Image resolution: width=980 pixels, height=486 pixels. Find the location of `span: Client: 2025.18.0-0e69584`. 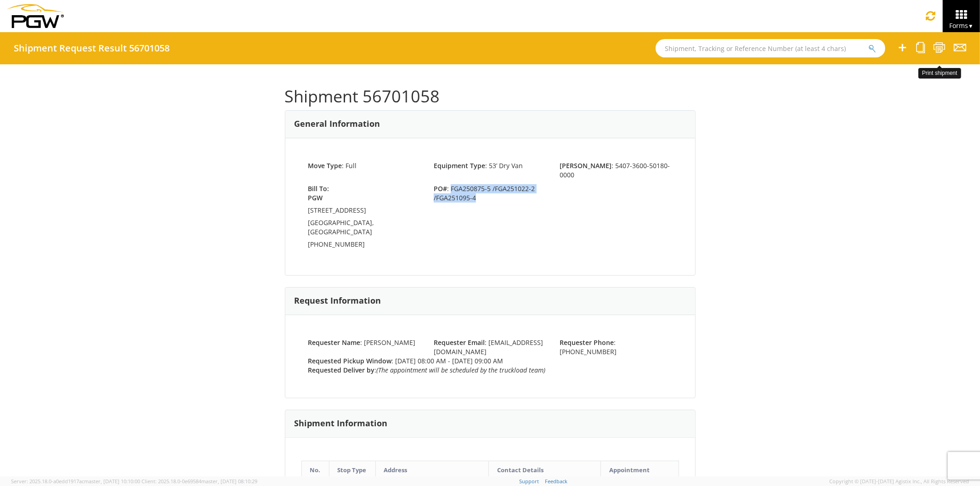

span: Client: 2025.18.0-0e69584 is located at coordinates (199, 482).